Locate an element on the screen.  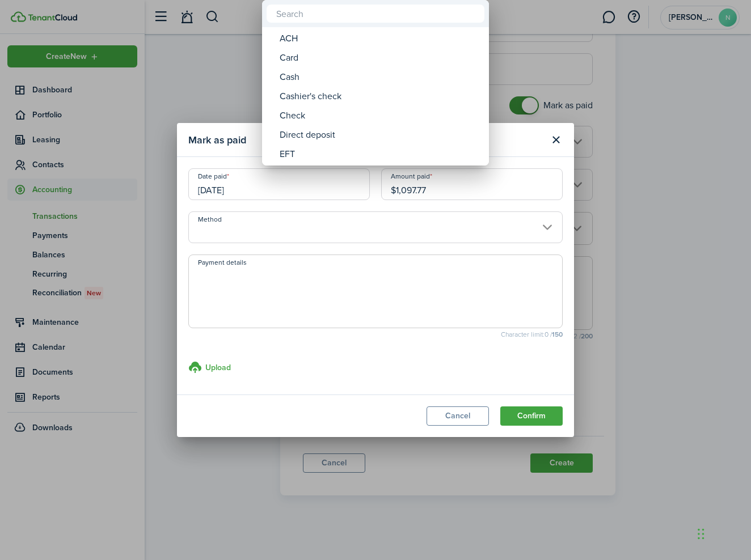
mbsc-wheel: Method is located at coordinates (376, 97).